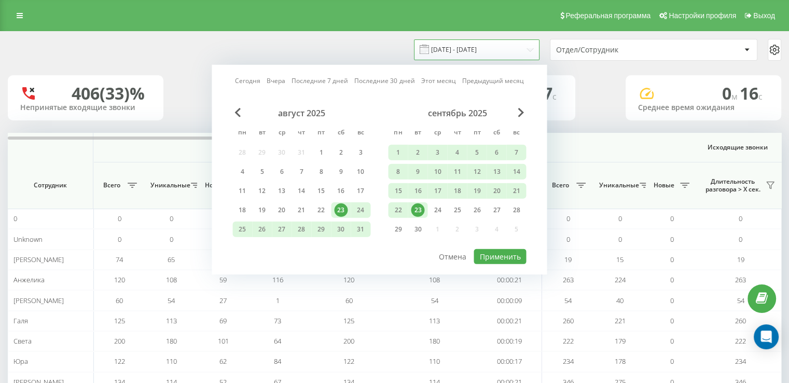 The image size is (789, 383). I want to click on span: Юра, so click(21, 361).